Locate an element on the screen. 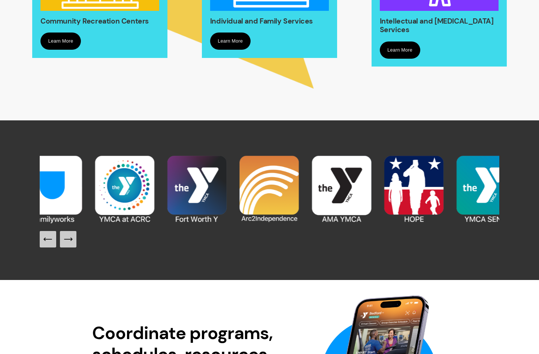 This screenshot has width=539, height=354. img: Arc2Independence (1).png is located at coordinates (269, 189).